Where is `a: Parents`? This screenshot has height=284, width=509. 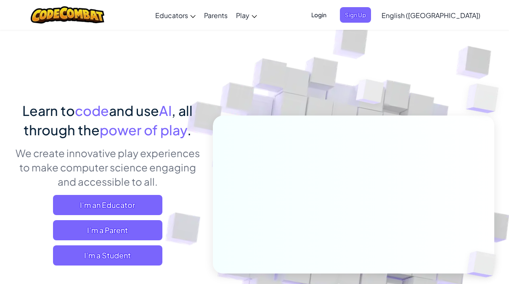
a: Parents is located at coordinates (216, 15).